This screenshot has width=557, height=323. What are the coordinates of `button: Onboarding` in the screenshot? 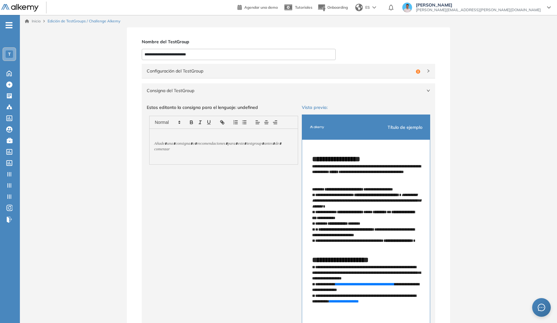 It's located at (333, 7).